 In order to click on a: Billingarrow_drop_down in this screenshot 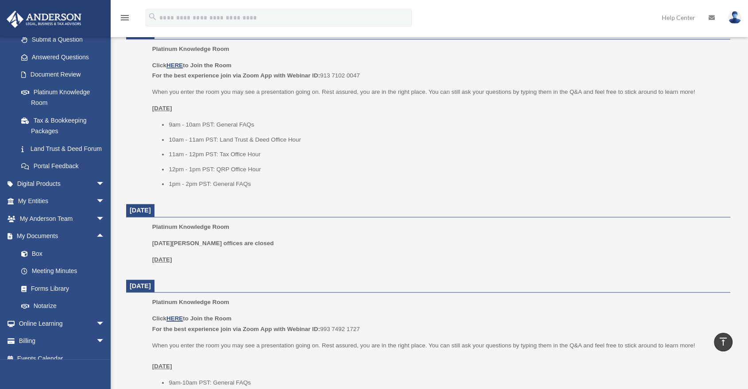, I will do `click(62, 341)`.